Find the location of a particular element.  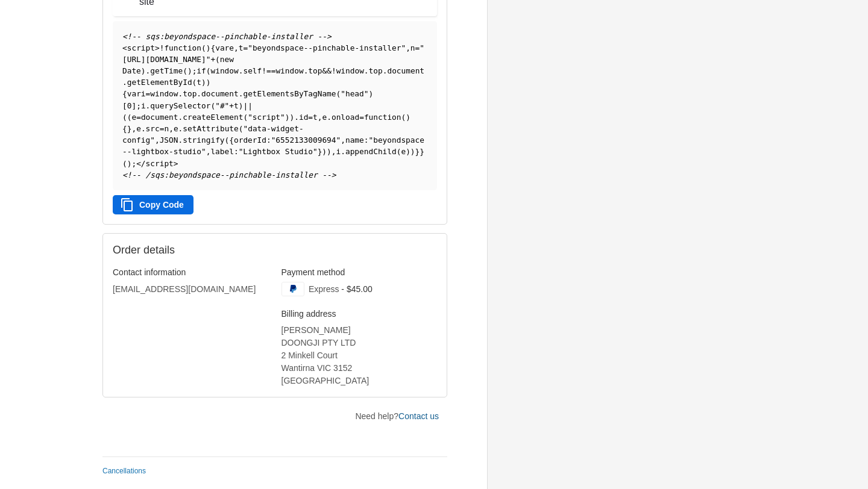

span: "head" is located at coordinates (354, 93).